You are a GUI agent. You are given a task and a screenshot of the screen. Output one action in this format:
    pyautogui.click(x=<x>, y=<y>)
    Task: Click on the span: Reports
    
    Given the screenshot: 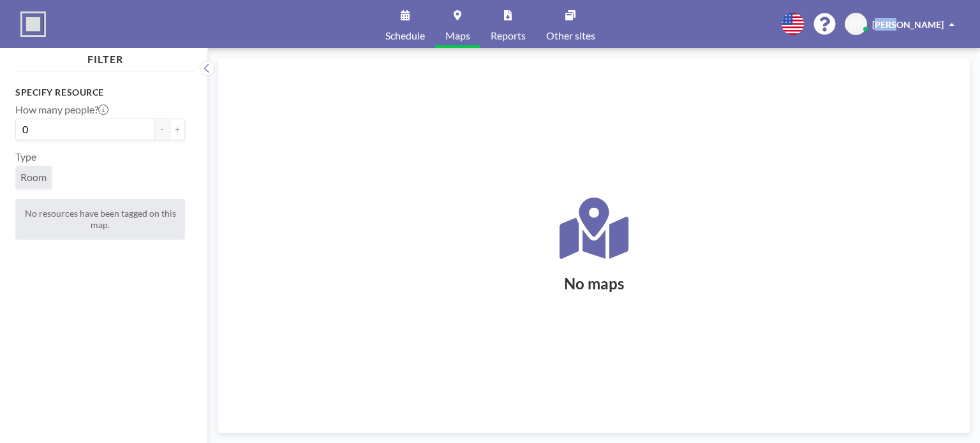 What is the action you would take?
    pyautogui.click(x=508, y=35)
    